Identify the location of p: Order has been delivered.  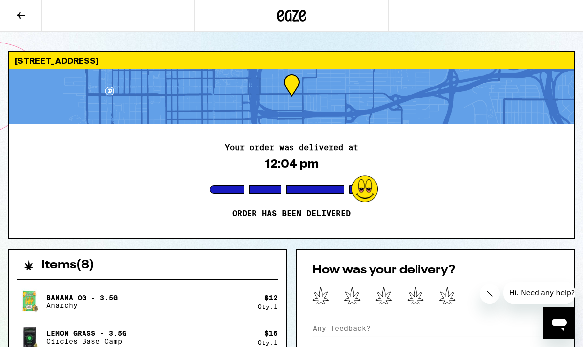
(291, 213).